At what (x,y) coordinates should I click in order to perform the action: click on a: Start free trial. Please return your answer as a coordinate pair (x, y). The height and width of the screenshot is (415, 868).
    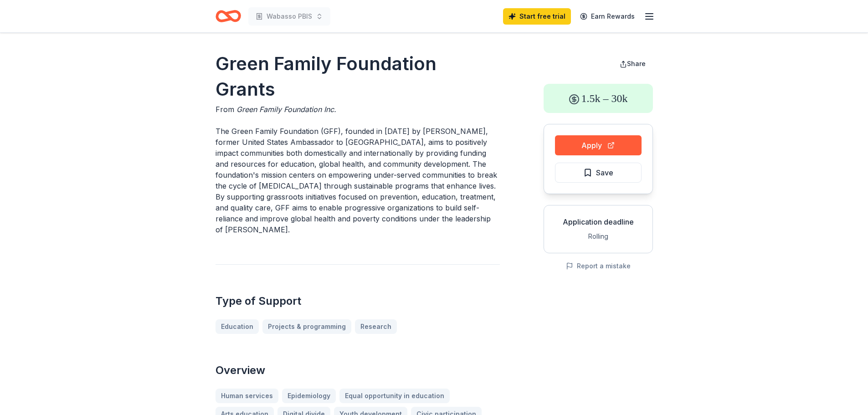
    Looking at the image, I should click on (536, 16).